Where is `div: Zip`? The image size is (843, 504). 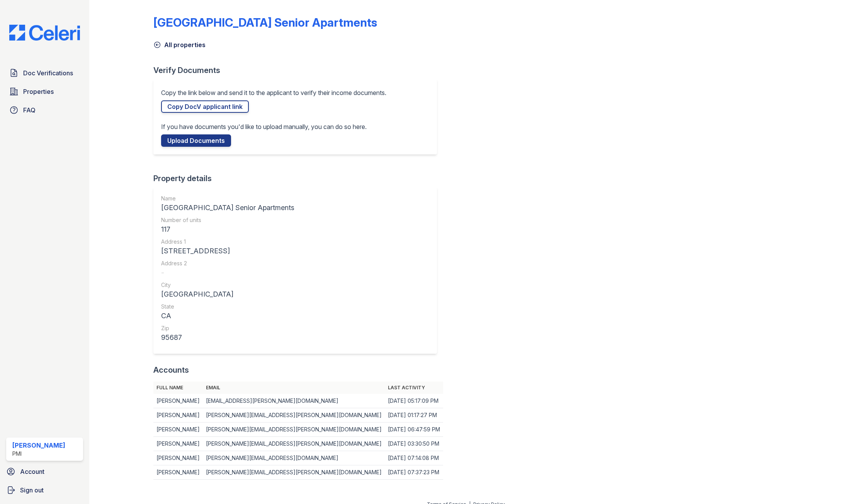
div: Zip is located at coordinates (228, 329).